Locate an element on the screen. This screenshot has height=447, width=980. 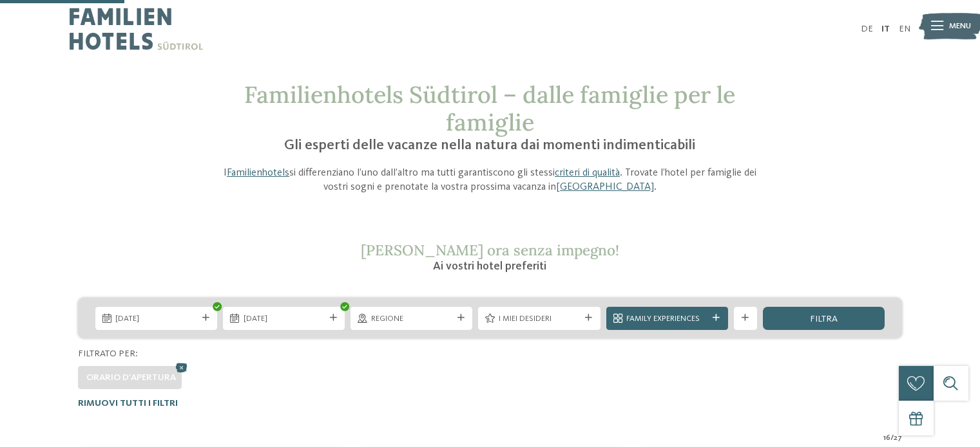
span: 27 is located at coordinates (897, 438).